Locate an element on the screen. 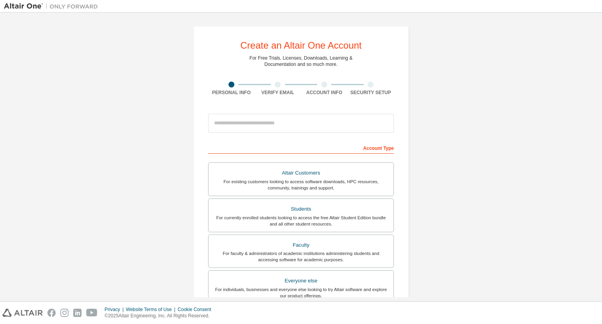  div: Privacy is located at coordinates (115, 309).